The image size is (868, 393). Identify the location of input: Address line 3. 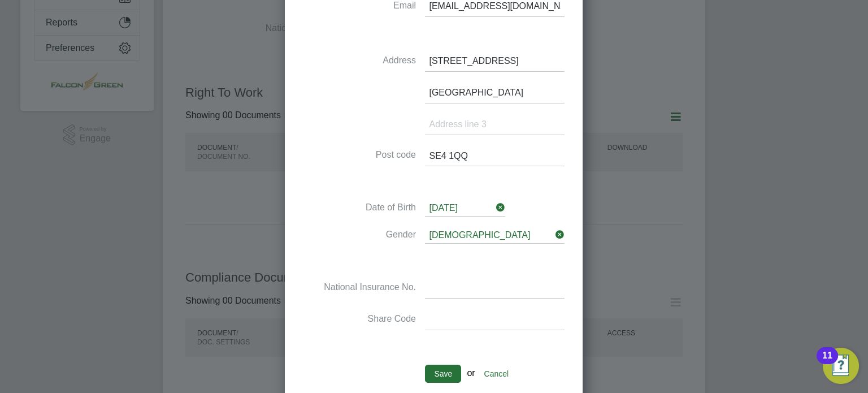
(495, 125).